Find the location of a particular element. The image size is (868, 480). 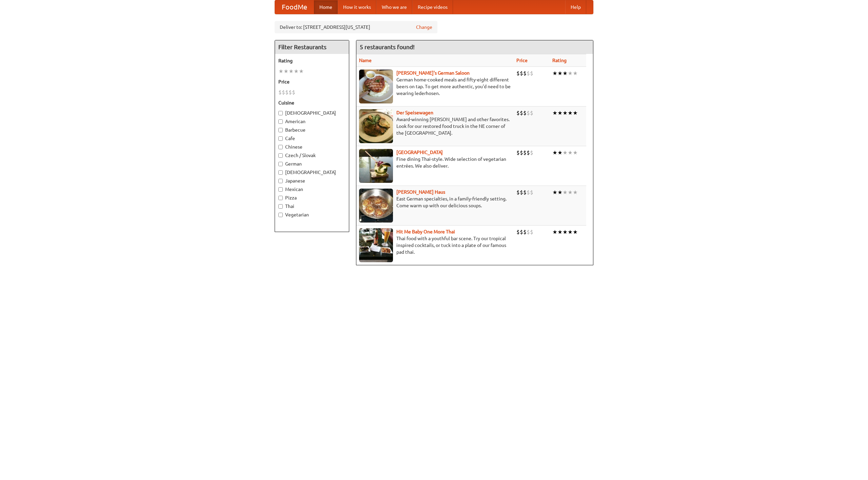

p: Thai food with a youthful bar scene. Try our tropical inspired cocktails, or tuck into a plate of... is located at coordinates (435, 245).